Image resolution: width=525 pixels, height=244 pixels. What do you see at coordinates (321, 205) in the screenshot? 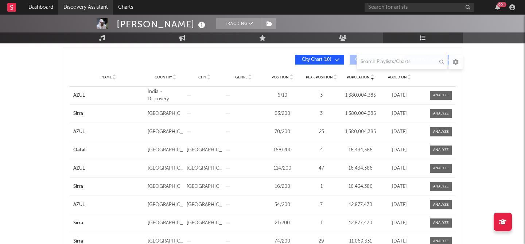
I see `div: 7` at bounding box center [321, 205].